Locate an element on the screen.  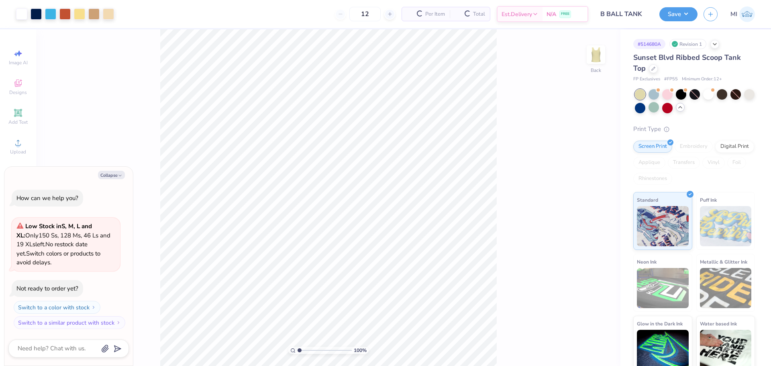
strong: Low Stock in S, M, L and XL : is located at coordinates (54, 231).